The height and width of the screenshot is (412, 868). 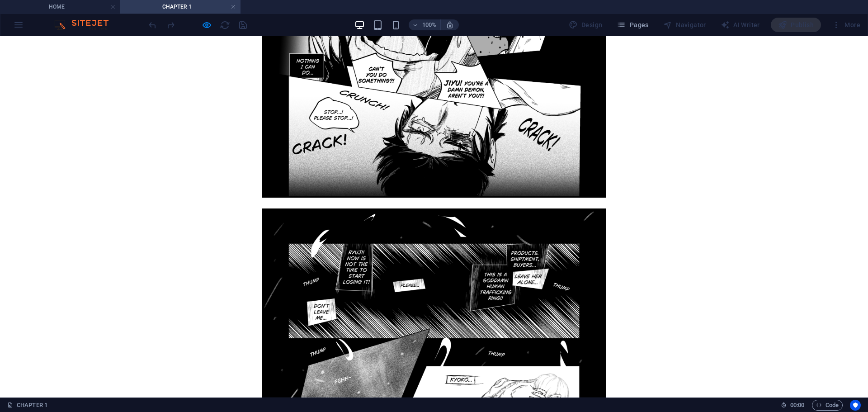 What do you see at coordinates (855, 405) in the screenshot?
I see `button: Usercentrics` at bounding box center [855, 405].